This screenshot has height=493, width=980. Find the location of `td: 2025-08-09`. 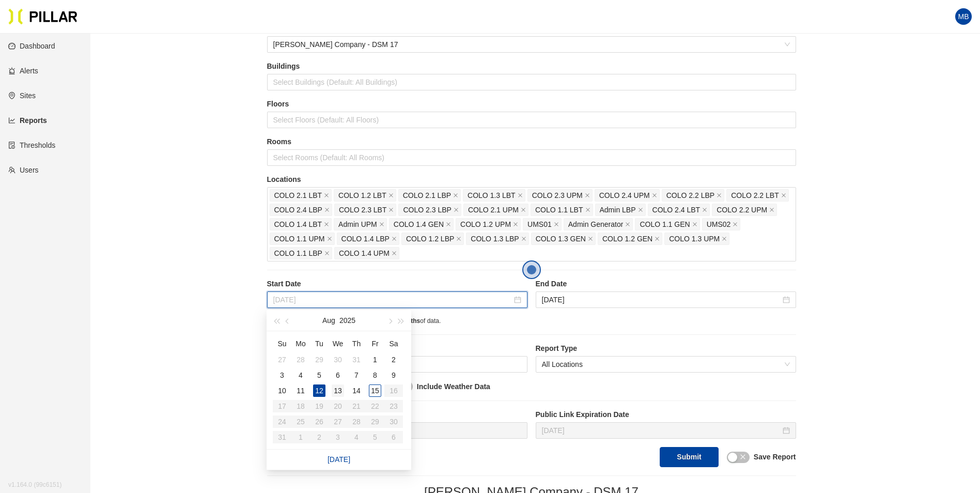

td: 2025-08-09 is located at coordinates (394, 375).